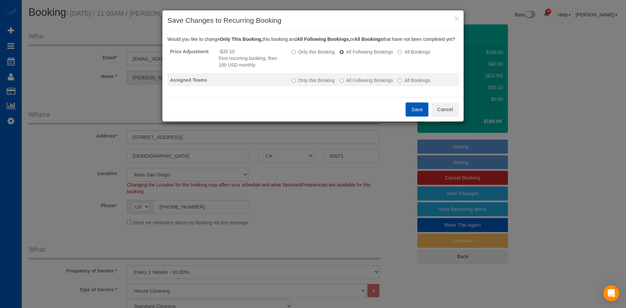 The width and height of the screenshot is (626, 308). Describe the element at coordinates (252, 62) in the screenshot. I see `li: First recurring booking, then 189 USD monthly` at that location.